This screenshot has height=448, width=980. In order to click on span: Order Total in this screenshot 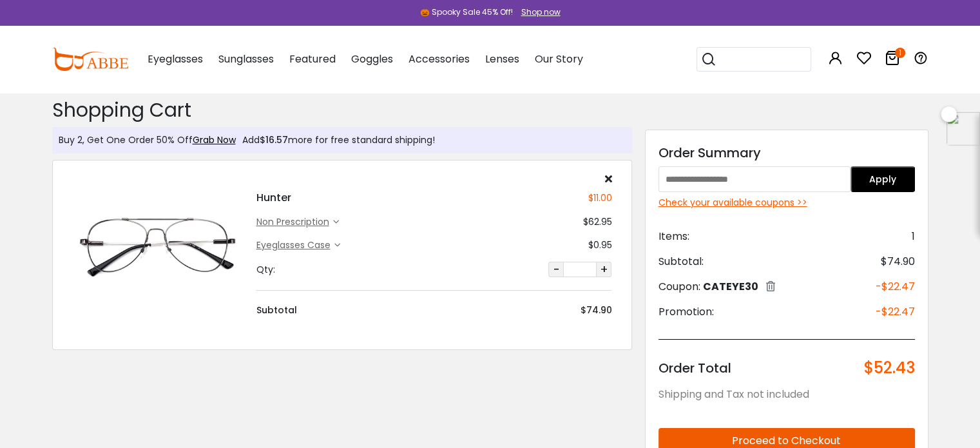, I will do `click(695, 368)`.